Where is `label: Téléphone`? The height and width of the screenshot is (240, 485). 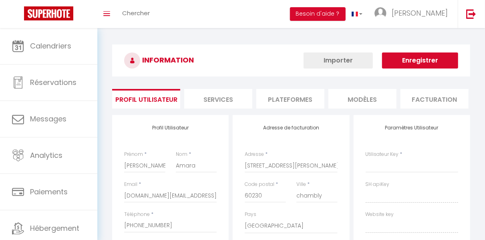
label: Téléphone is located at coordinates (137, 214).